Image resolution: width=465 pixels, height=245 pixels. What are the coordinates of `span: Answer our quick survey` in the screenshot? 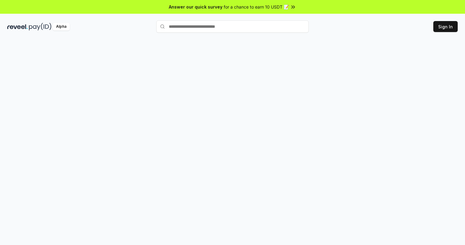 It's located at (196, 7).